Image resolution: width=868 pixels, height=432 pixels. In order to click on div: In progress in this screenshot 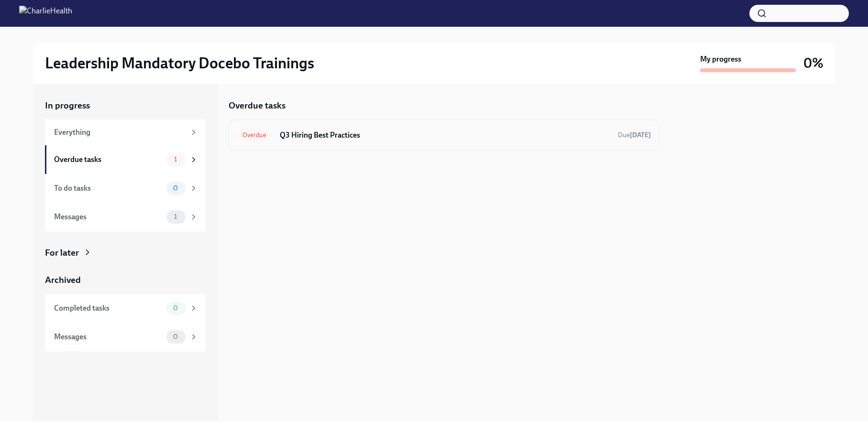, I will do `click(126, 105)`.